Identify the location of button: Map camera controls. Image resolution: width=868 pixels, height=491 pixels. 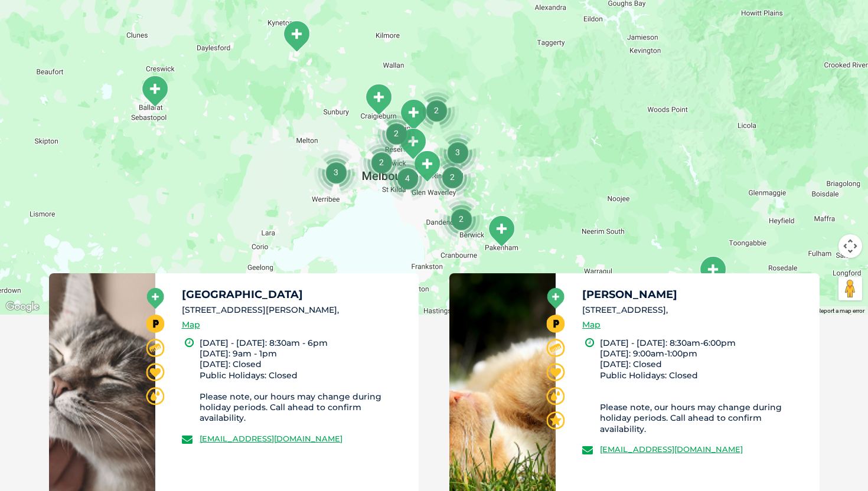
(850, 246).